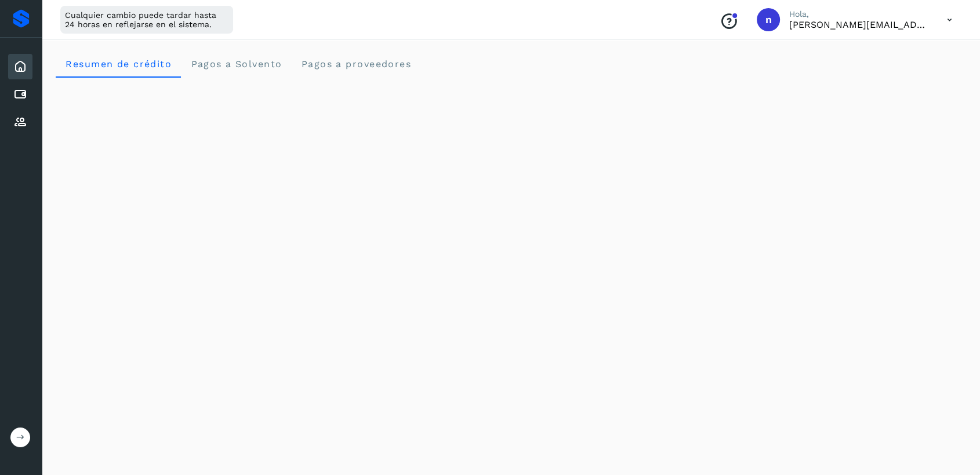 This screenshot has height=475, width=980. Describe the element at coordinates (21, 122) in the screenshot. I see `div: Proveedores` at that location.